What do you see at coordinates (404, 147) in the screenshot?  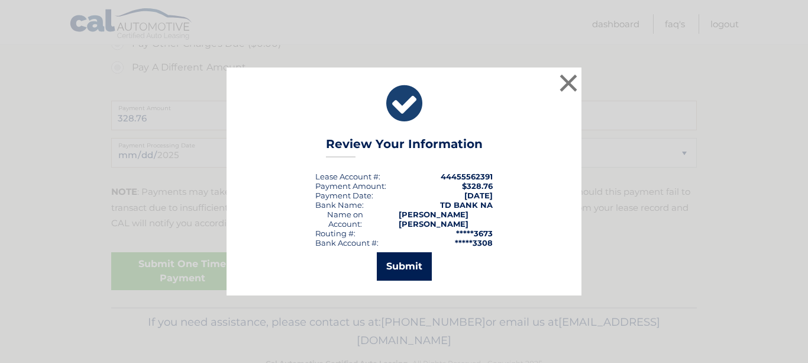 I see `h3: Review Your Information` at bounding box center [404, 147].